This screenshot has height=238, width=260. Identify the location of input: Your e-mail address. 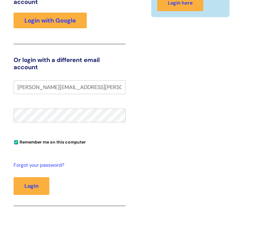
(70, 87).